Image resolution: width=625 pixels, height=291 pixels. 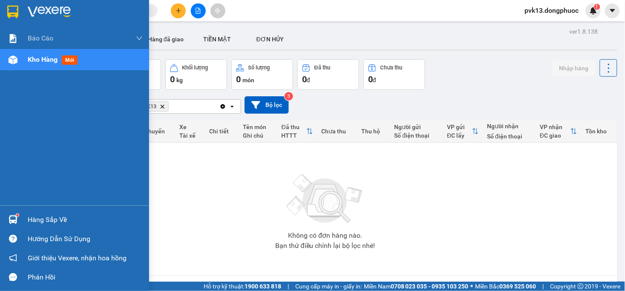 What do you see at coordinates (612, 11) in the screenshot?
I see `span: caret-down` at bounding box center [612, 11].